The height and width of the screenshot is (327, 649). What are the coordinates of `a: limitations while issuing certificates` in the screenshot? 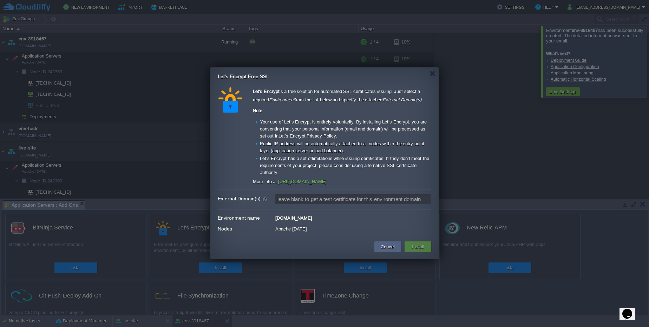 It's located at (348, 158).